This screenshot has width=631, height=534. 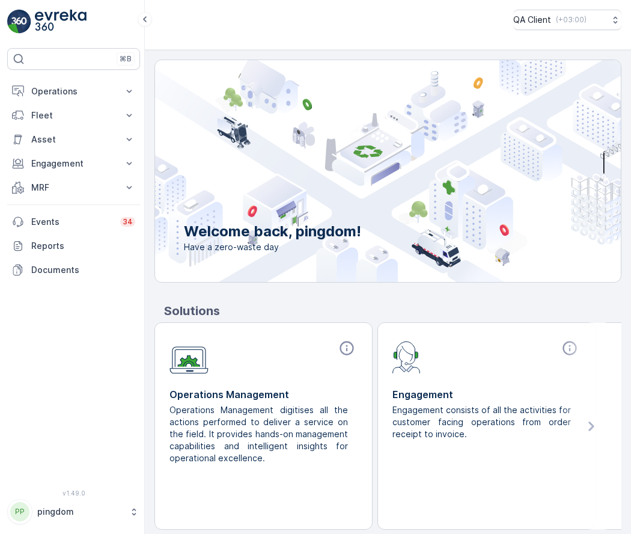 What do you see at coordinates (73, 139) in the screenshot?
I see `p: Asset` at bounding box center [73, 139].